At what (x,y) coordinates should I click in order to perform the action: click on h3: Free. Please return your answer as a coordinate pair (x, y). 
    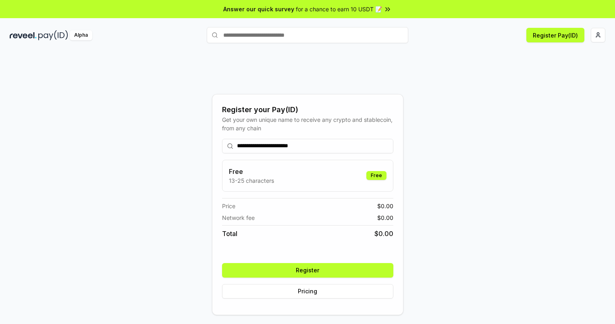
    Looking at the image, I should click on (252, 171).